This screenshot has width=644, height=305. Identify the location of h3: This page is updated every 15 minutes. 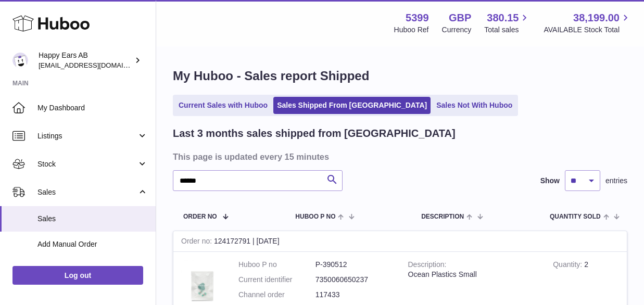
(399, 157).